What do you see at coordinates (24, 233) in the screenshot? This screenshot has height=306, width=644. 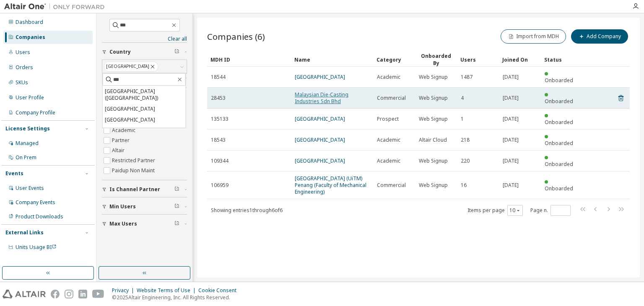 I see `div: External Links` at bounding box center [24, 233].